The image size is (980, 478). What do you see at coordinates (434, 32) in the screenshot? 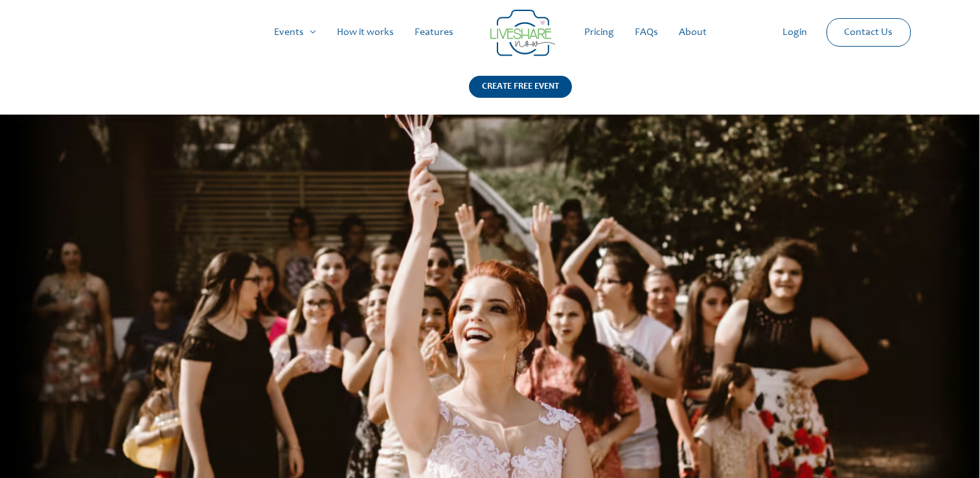
I see `a: Features` at bounding box center [434, 32].